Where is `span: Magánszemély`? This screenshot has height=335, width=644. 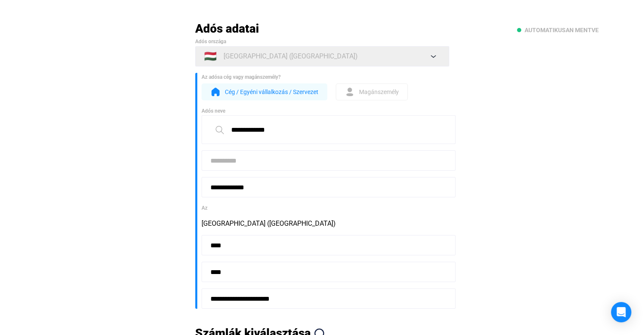 span: Magánszemély is located at coordinates (379, 92).